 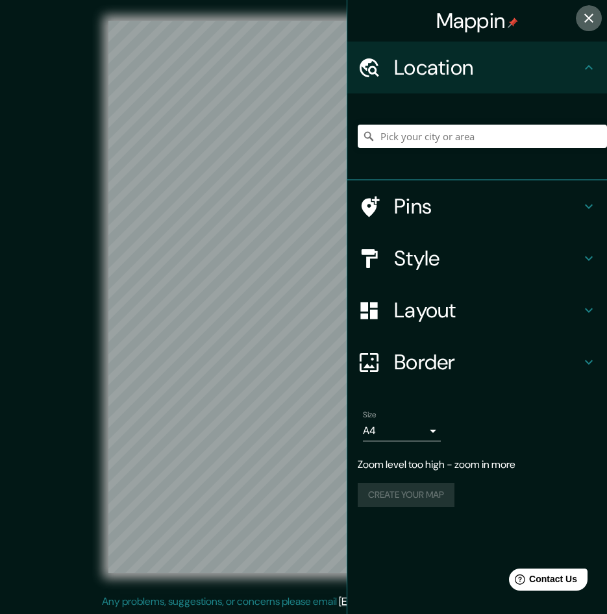 What do you see at coordinates (477, 21) in the screenshot?
I see `h4: Mappin` at bounding box center [477, 21].